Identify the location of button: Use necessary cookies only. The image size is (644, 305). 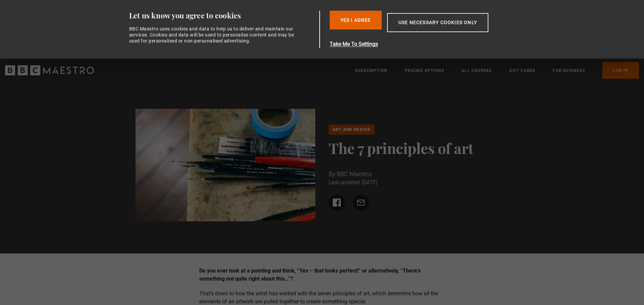
(438, 23).